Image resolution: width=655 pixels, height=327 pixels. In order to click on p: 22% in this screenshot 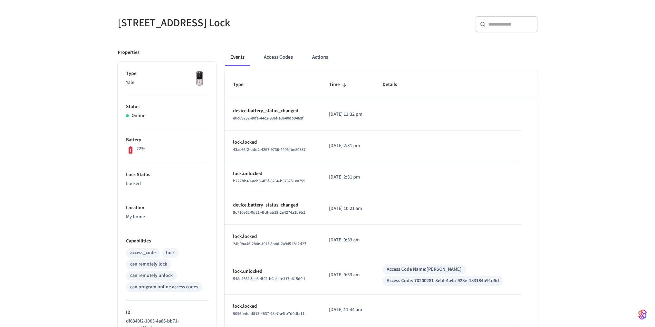, I will do `click(141, 149)`.